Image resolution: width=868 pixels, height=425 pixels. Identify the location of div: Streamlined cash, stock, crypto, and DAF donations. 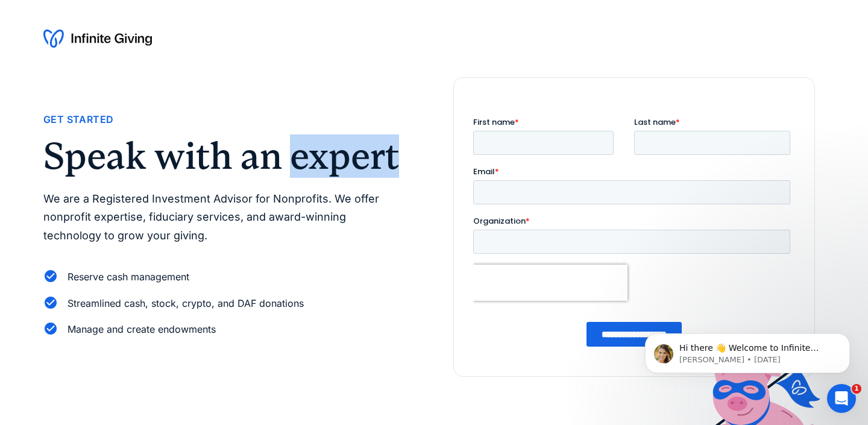
(186, 303).